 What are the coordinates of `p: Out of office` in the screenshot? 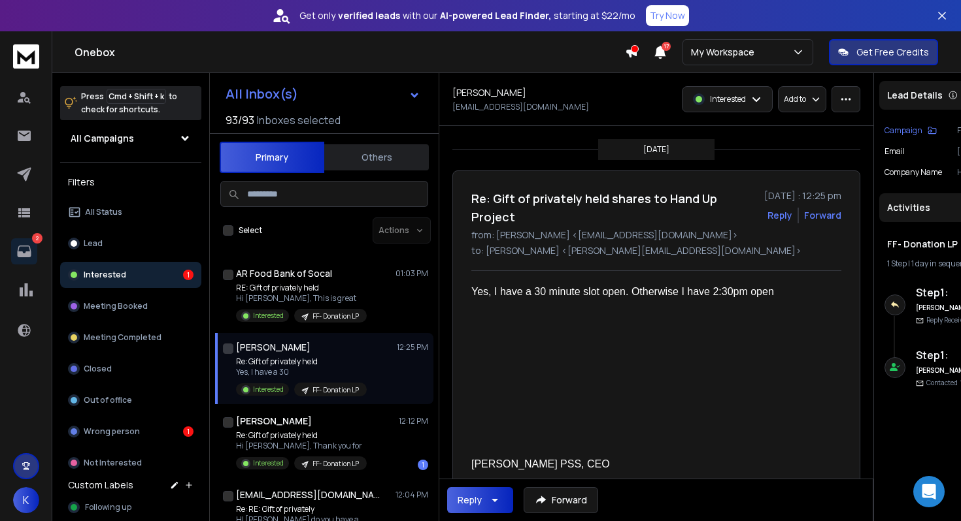 It's located at (108, 401).